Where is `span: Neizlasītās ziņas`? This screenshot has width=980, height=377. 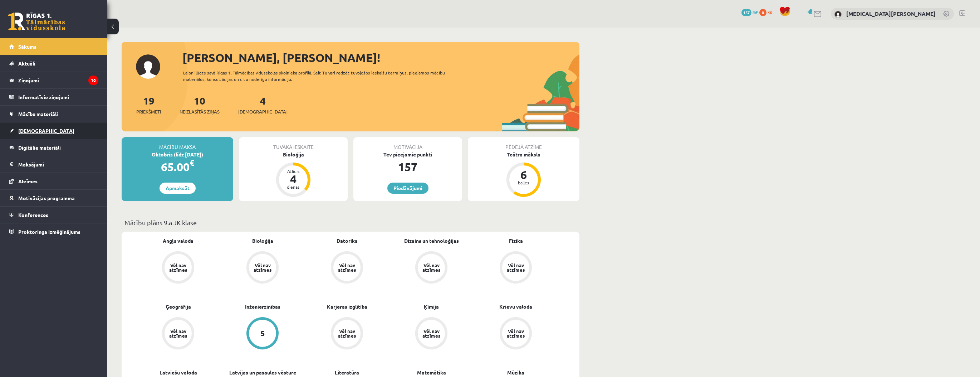
span: Neizlasītās ziņas is located at coordinates (200, 112).